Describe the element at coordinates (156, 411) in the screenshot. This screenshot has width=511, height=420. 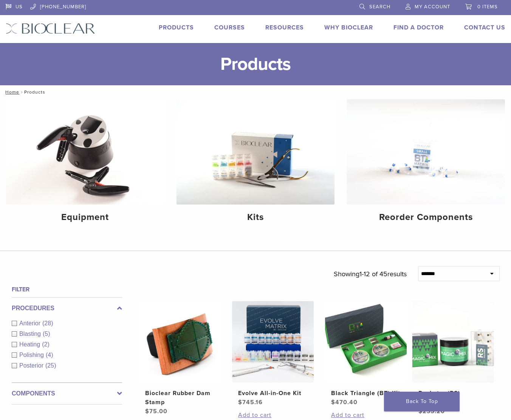
I see `bdi: 75.00` at that location.